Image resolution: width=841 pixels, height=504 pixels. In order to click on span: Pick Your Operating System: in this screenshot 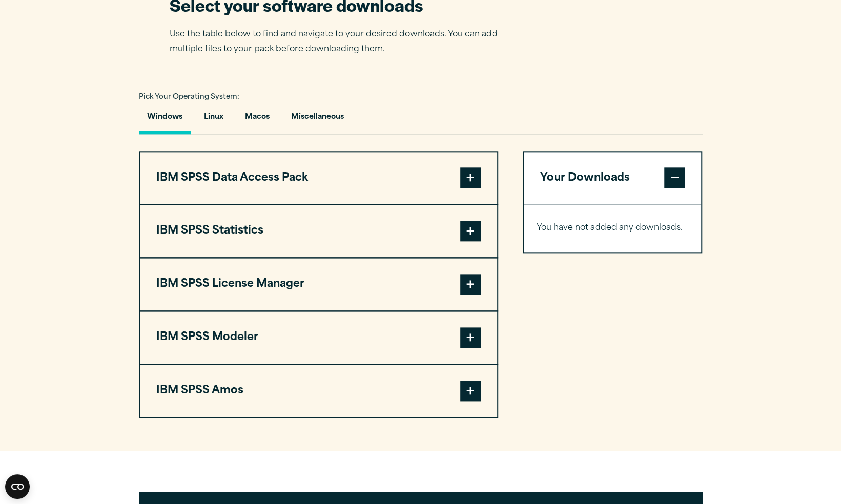, I will do `click(189, 97)`.